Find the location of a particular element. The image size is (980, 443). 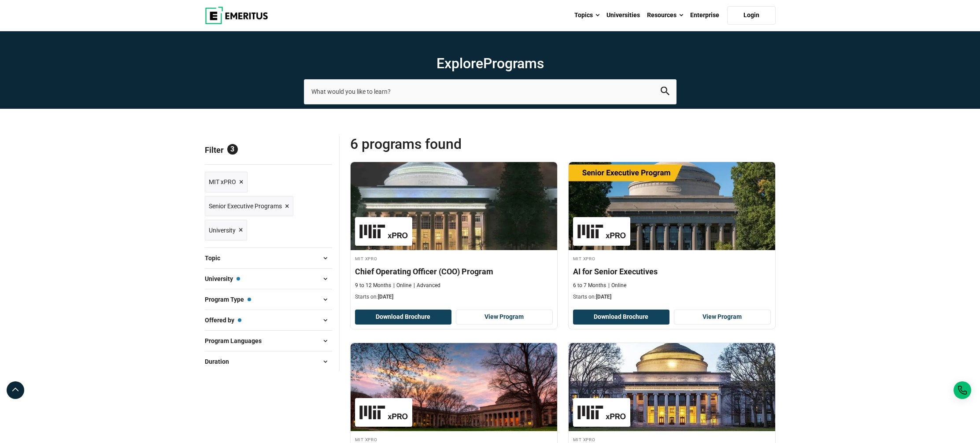

a: Reset all is located at coordinates (319, 151).